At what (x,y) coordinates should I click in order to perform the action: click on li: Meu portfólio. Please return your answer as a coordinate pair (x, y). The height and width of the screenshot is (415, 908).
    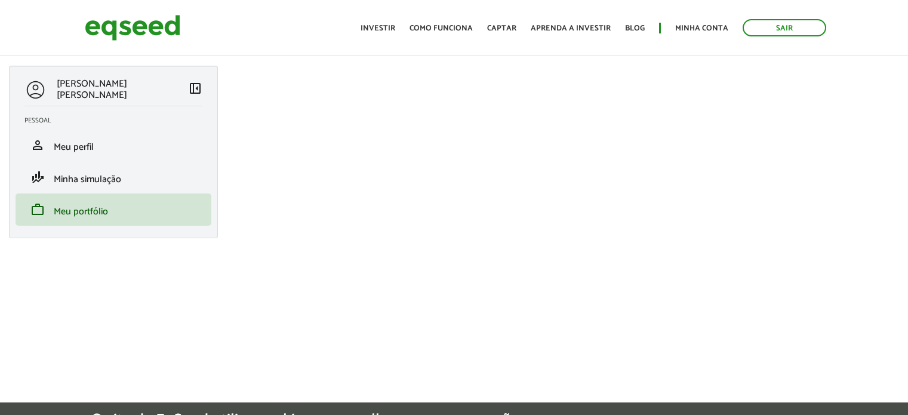
    Looking at the image, I should click on (113, 210).